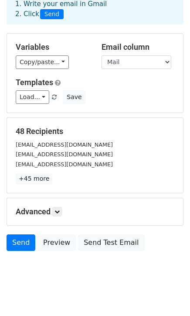 This screenshot has height=316, width=190. I want to click on a: Preview, so click(57, 243).